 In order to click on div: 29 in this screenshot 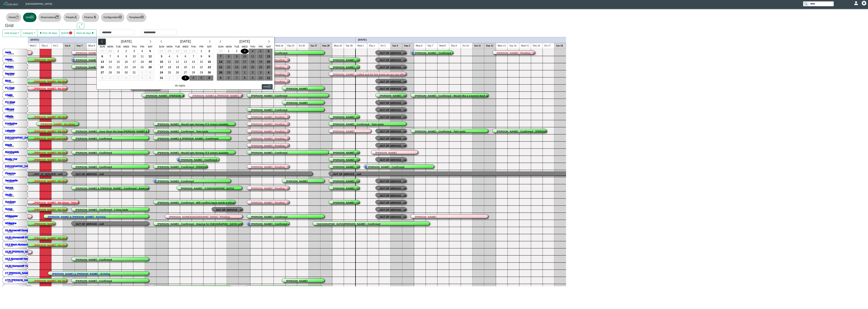, I will do `click(221, 51)`.